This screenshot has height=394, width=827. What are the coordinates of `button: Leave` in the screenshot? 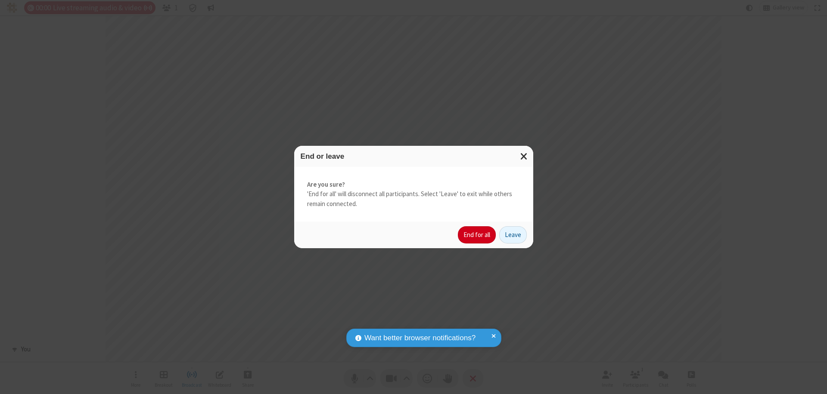 It's located at (513, 235).